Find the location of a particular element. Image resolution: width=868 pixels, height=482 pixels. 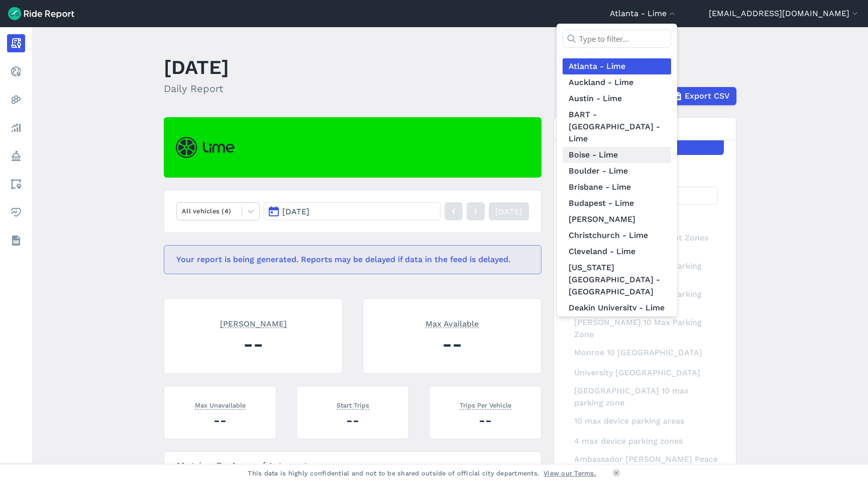

a: Christchurch - Lime is located at coordinates (617, 235).